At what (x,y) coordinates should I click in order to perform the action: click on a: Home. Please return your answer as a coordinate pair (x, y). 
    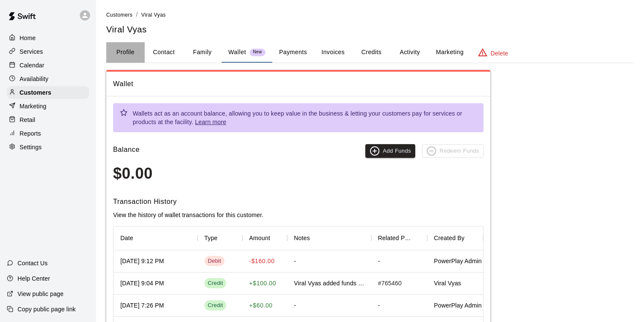
    Looking at the image, I should click on (48, 38).